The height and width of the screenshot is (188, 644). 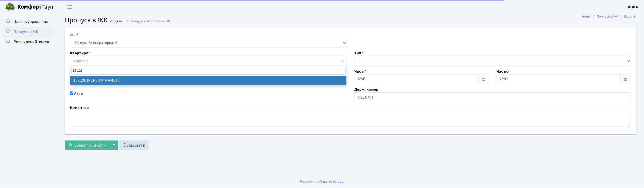 I want to click on nav: breadcrumb, so click(x=609, y=17).